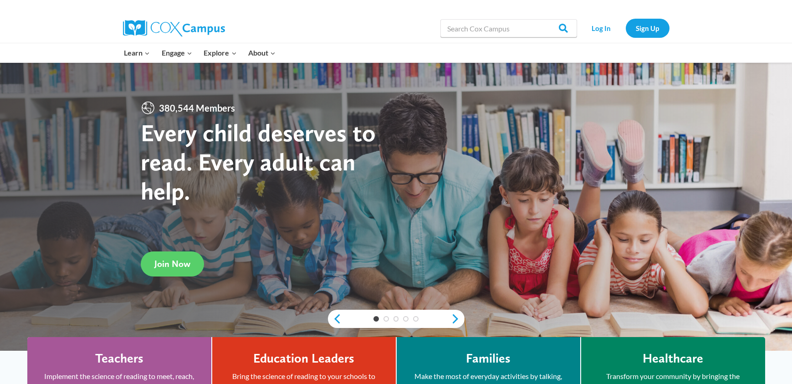 Image resolution: width=792 pixels, height=384 pixels. Describe the element at coordinates (416, 319) in the screenshot. I see `a: 5` at that location.